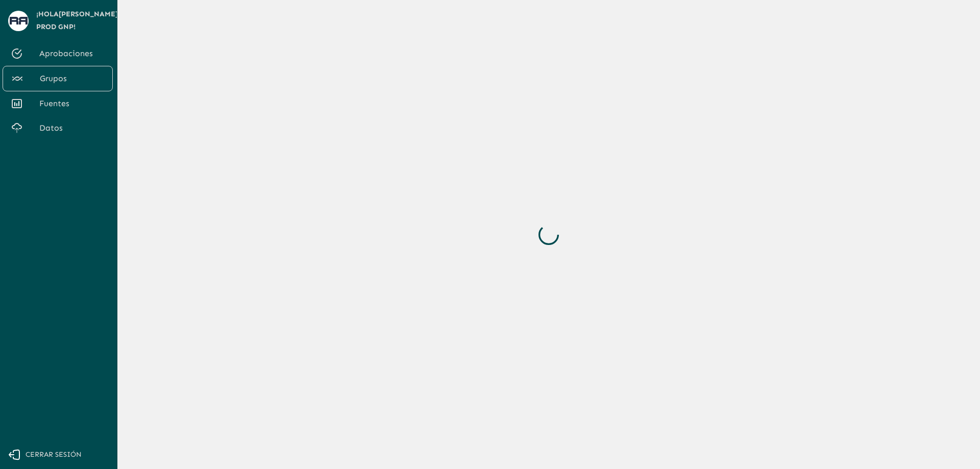  I want to click on span: Grupos, so click(72, 79).